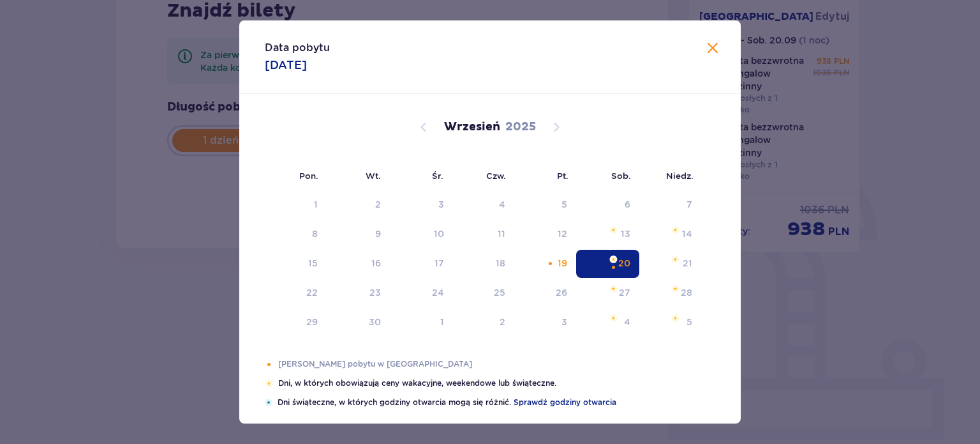 This screenshot has width=980, height=444. I want to click on div: 8, so click(315, 234).